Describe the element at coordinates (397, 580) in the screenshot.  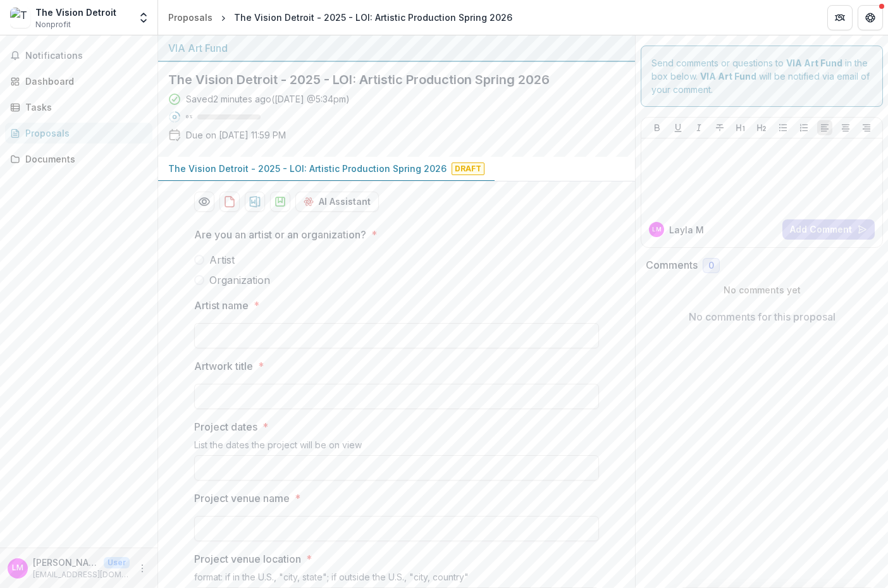
I see `div: format: if in the U.S., "city, state"; if outside the U.S., "city, country"` at that location.